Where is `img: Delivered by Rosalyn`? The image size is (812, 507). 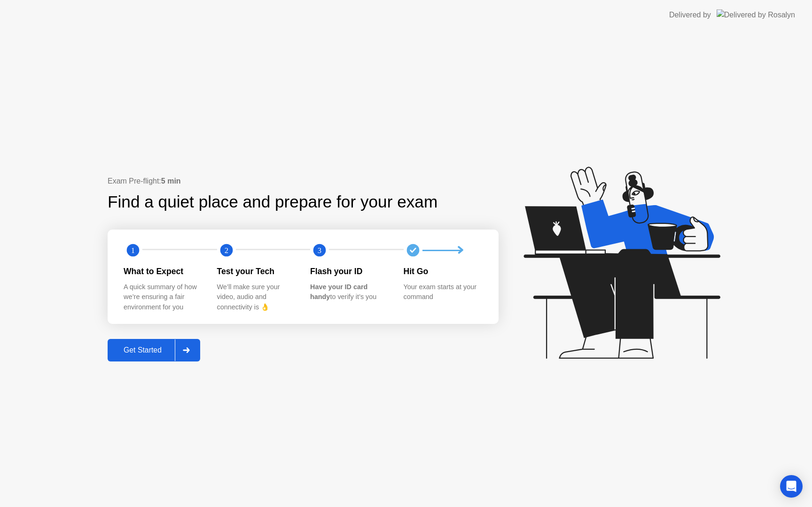 img: Delivered by Rosalyn is located at coordinates (755, 15).